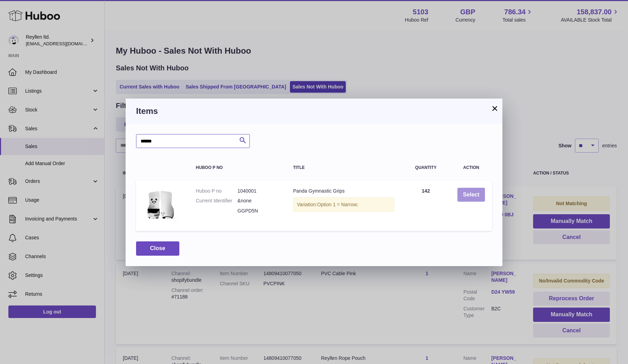 This screenshot has height=364, width=628. What do you see at coordinates (157, 248) in the screenshot?
I see `span: Close` at bounding box center [157, 248].